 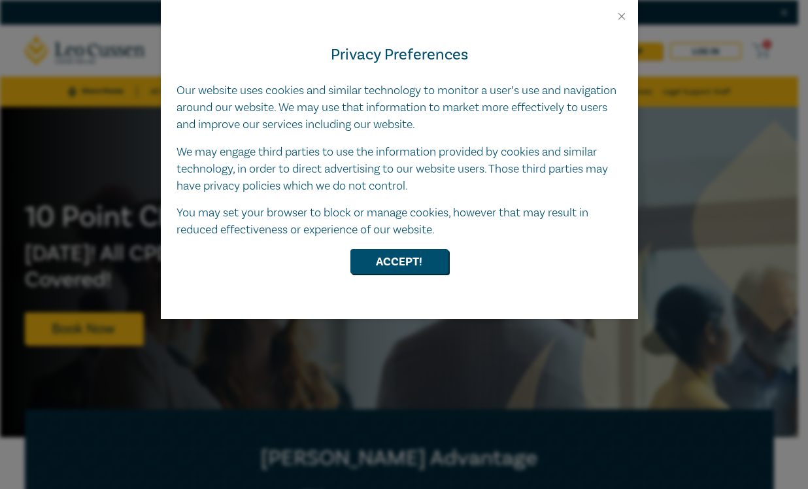 I want to click on button: Accept!, so click(x=400, y=262).